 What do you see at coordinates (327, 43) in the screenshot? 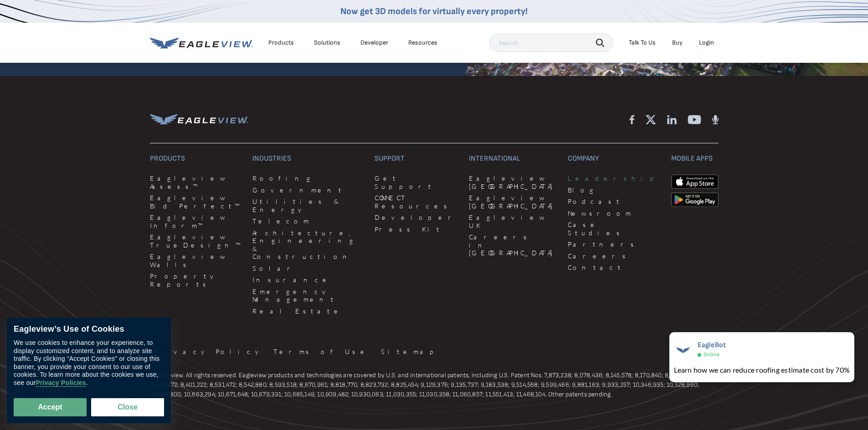
I see `div: Solutions` at bounding box center [327, 43].